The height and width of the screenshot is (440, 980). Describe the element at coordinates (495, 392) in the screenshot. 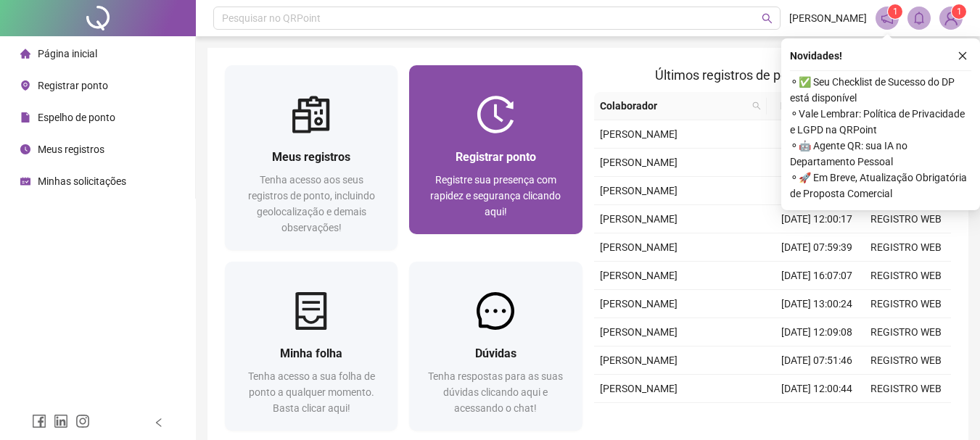

I see `span: Tenha respostas para as suas dúvidas clicando aqui e acessando o chat!` at that location.